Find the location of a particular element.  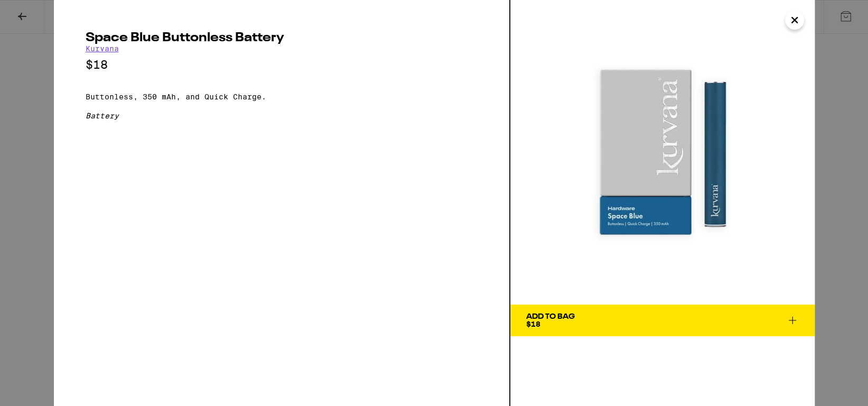

p: Buttonless, 350 mAh, and Quick Charge. is located at coordinates (281, 97).